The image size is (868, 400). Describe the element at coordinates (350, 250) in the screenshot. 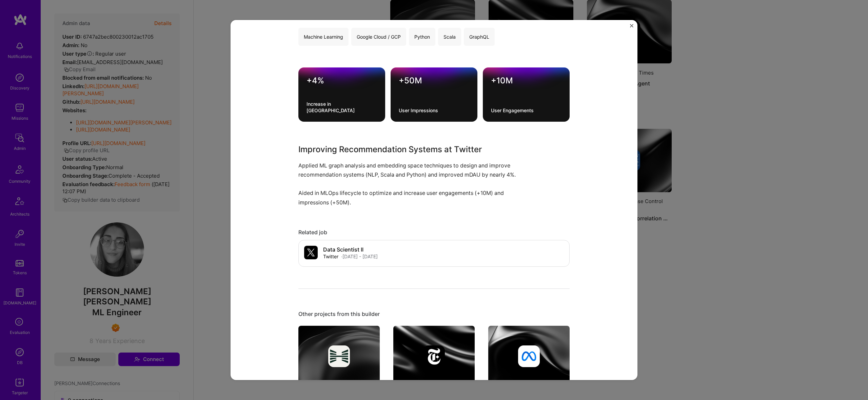

I see `h4: Data Scientist II` at that location.